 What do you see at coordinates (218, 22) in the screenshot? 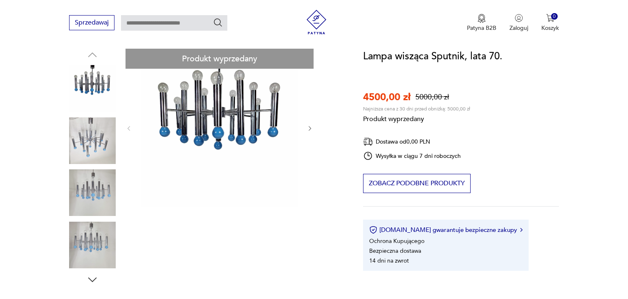
I see `button: Szukaj` at bounding box center [218, 22].